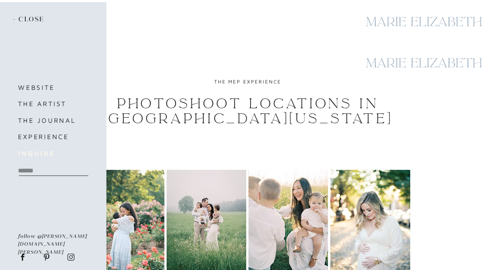 This screenshot has width=495, height=270. What do you see at coordinates (57, 137) in the screenshot?
I see `a: experience` at bounding box center [57, 137].